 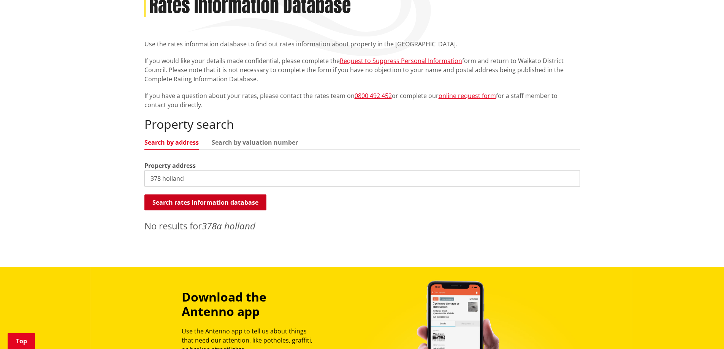 What do you see at coordinates (171, 142) in the screenshot?
I see `a: Search by address` at bounding box center [171, 142].